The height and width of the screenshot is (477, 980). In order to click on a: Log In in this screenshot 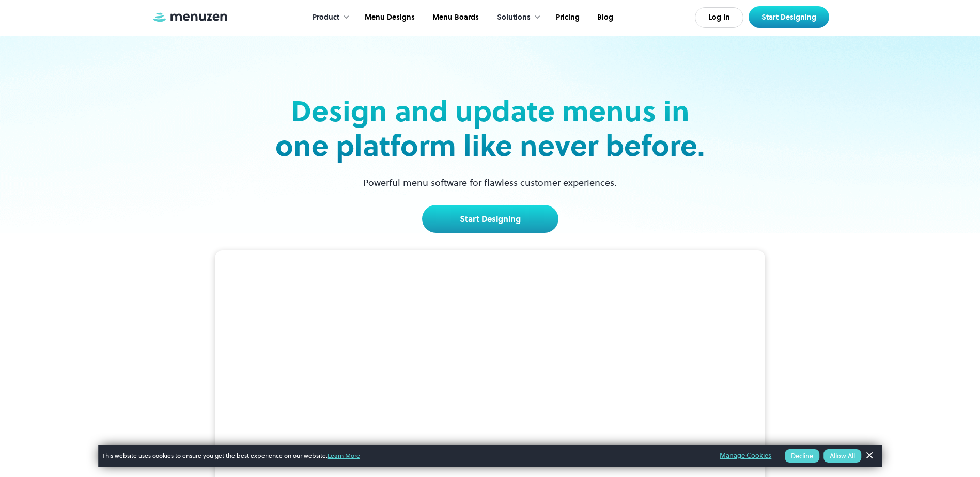, I will do `click(719, 17)`.